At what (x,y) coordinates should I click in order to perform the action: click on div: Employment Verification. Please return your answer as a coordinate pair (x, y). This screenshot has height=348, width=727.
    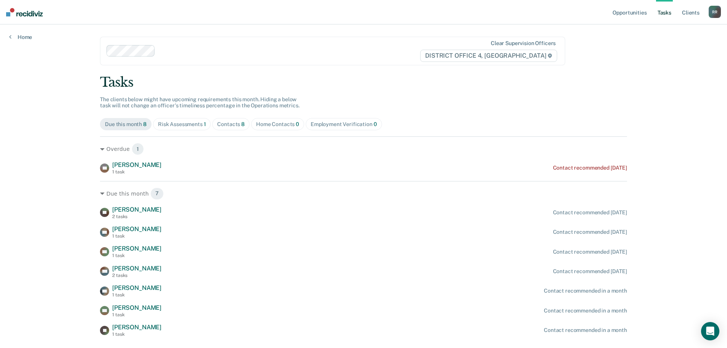
    Looking at the image, I should click on (344, 124).